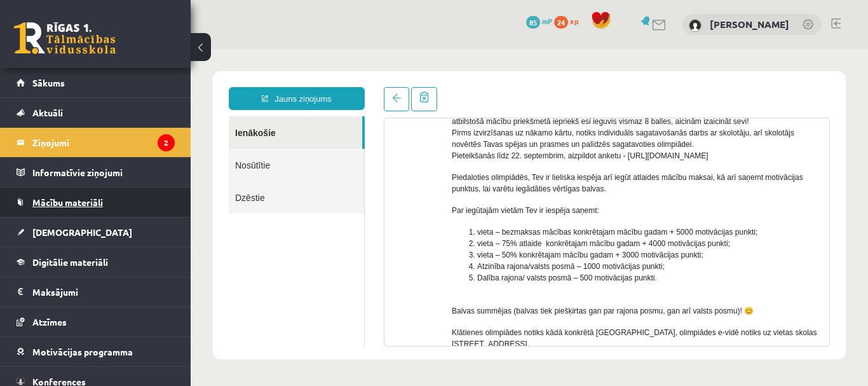  What do you see at coordinates (95, 322) in the screenshot?
I see `a: Atzīmes` at bounding box center [95, 322].